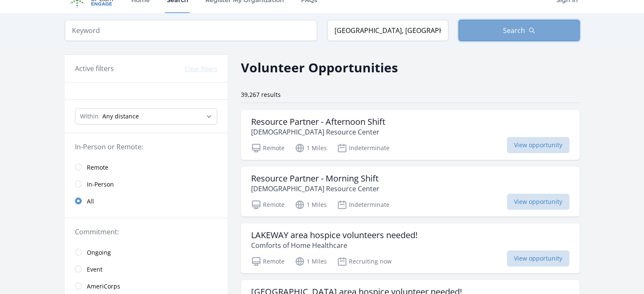 The height and width of the screenshot is (294, 644). What do you see at coordinates (90, 201) in the screenshot?
I see `span: All` at bounding box center [90, 201].